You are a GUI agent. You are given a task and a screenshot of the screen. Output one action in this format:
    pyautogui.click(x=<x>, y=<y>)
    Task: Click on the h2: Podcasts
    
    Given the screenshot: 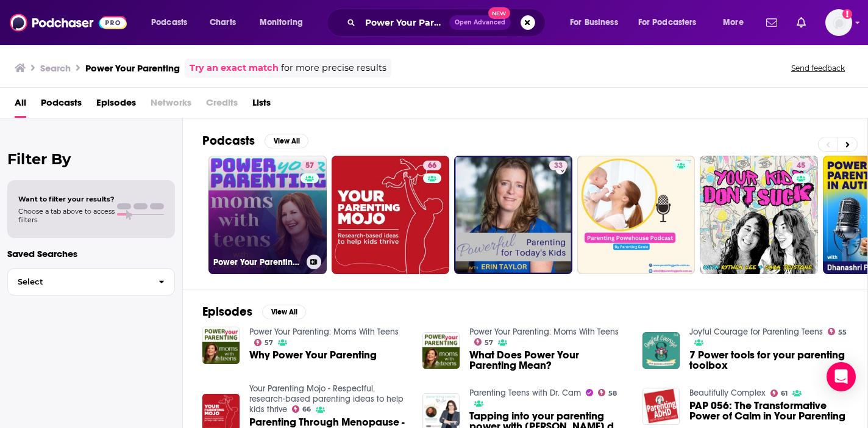 What is the action you would take?
    pyautogui.click(x=228, y=141)
    